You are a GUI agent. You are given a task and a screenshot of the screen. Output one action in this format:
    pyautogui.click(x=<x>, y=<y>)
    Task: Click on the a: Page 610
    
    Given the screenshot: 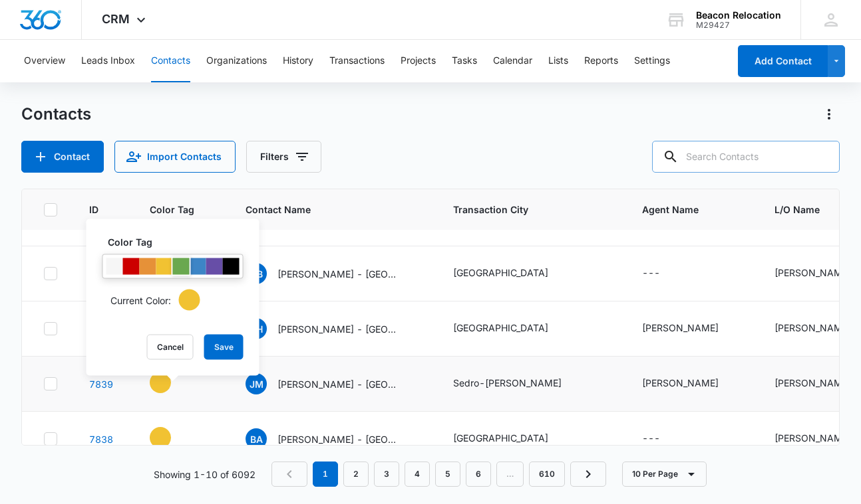 What is the action you would take?
    pyautogui.click(x=547, y=475)
    